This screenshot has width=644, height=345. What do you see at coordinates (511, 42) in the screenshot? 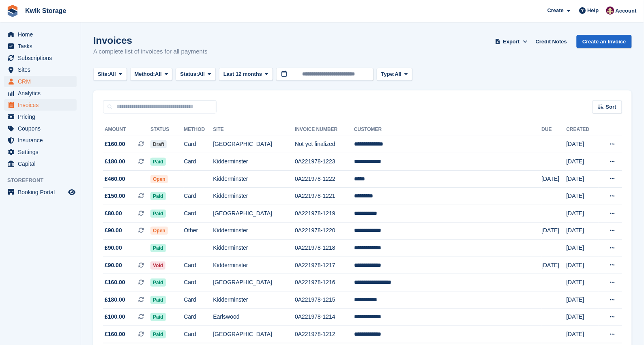
I see `span: Export` at bounding box center [511, 42].